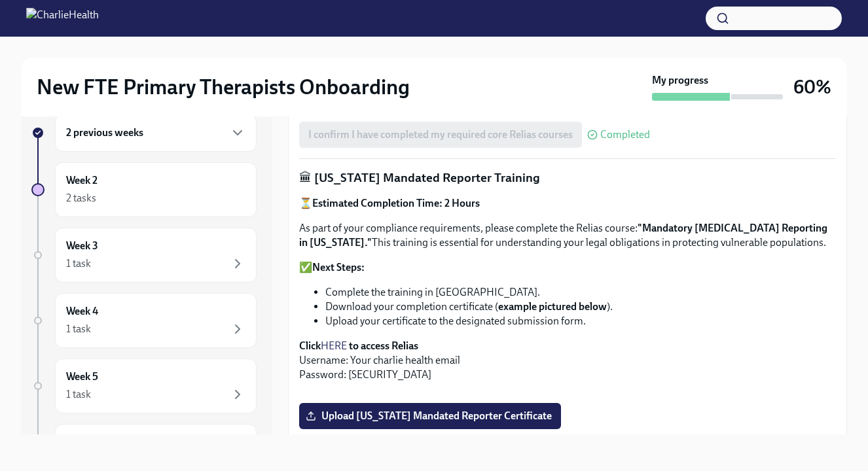 Image resolution: width=868 pixels, height=471 pixels. What do you see at coordinates (62, 18) in the screenshot?
I see `img: CharlieHealth` at bounding box center [62, 18].